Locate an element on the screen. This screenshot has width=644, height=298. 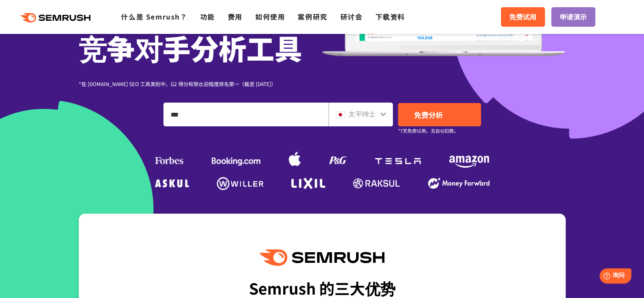
img: Semrush is located at coordinates (322, 257).